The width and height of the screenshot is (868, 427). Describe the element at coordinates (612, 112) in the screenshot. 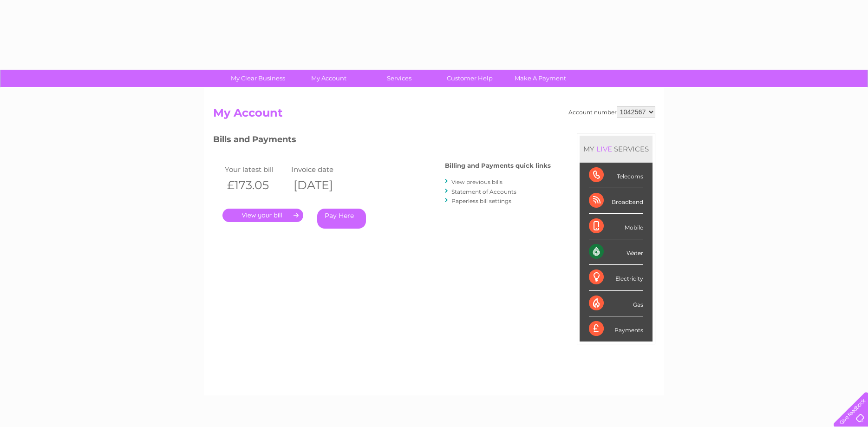

I see `div: Account number` at that location.